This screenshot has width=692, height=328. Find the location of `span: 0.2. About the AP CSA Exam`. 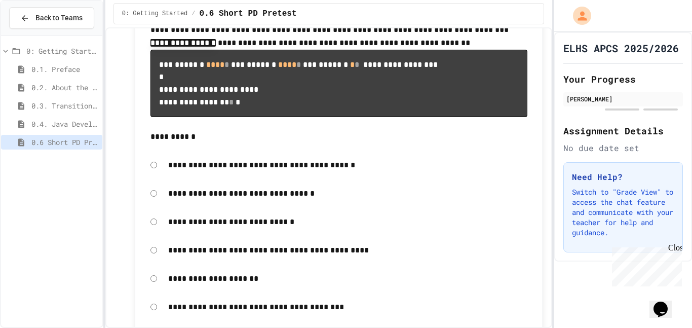

span: 0.2. About the AP CSA Exam is located at coordinates (65, 87).